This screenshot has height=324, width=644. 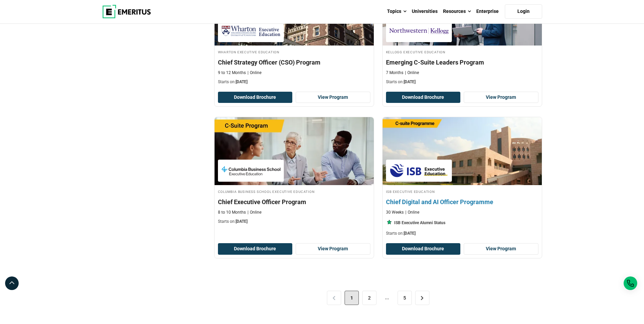 What do you see at coordinates (294, 202) in the screenshot?
I see `h4: Chief Executive Officer Program` at bounding box center [294, 202].